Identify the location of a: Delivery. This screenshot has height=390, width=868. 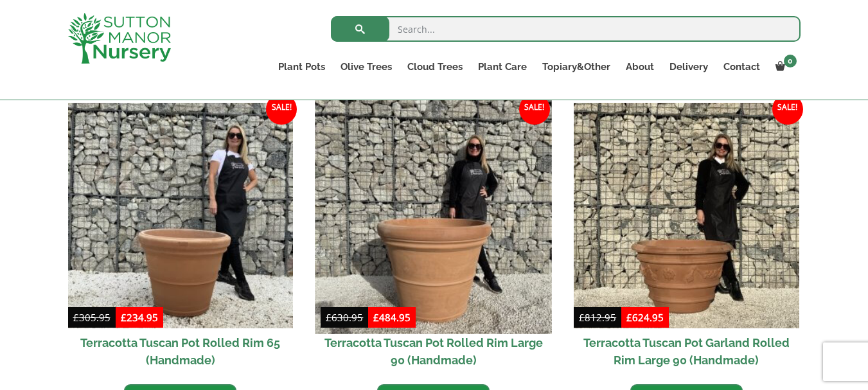
(689, 67).